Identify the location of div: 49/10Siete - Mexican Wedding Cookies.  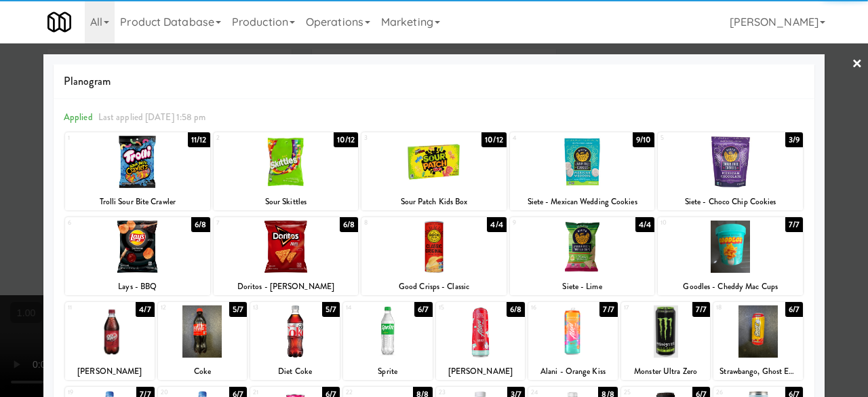
(582, 171).